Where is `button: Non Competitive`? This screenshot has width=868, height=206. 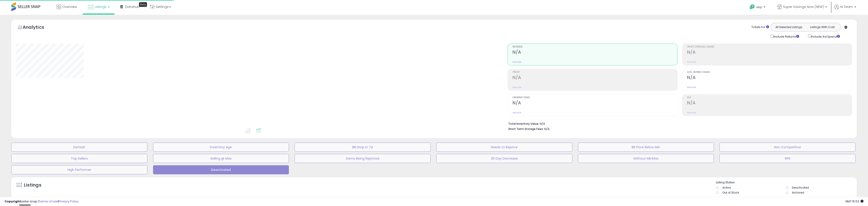
button: Non Competitive is located at coordinates (787, 147).